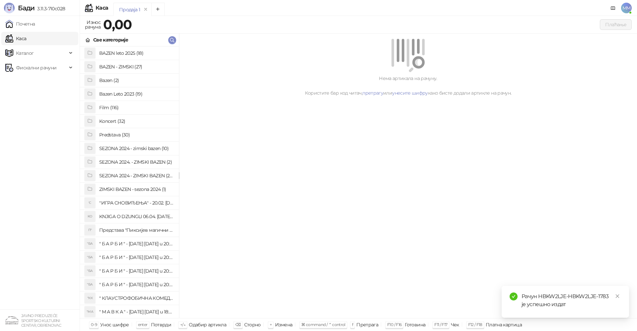 The height and width of the screenshot is (331, 637). What do you see at coordinates (627, 8) in the screenshot?
I see `span: MM` at bounding box center [627, 8].